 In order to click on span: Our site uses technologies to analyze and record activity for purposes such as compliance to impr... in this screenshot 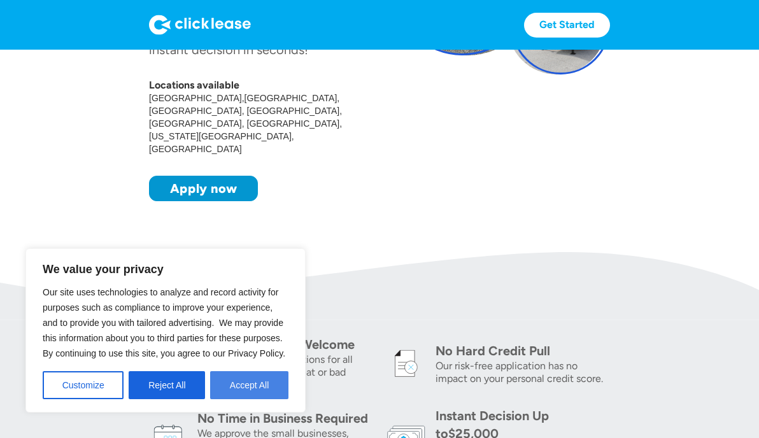, I will do `click(164, 323)`.